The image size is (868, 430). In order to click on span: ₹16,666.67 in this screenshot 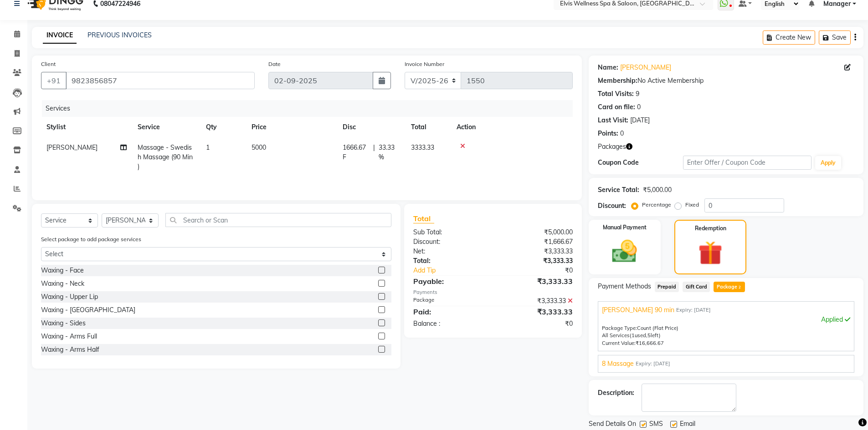, I will do `click(650, 343)`.